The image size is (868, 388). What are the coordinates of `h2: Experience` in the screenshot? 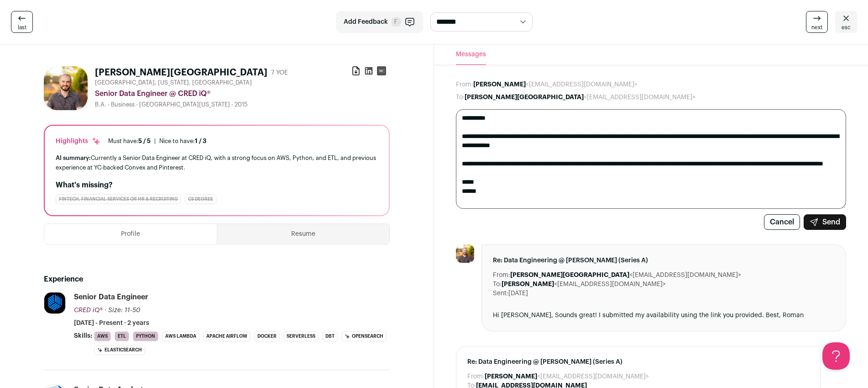 It's located at (217, 279).